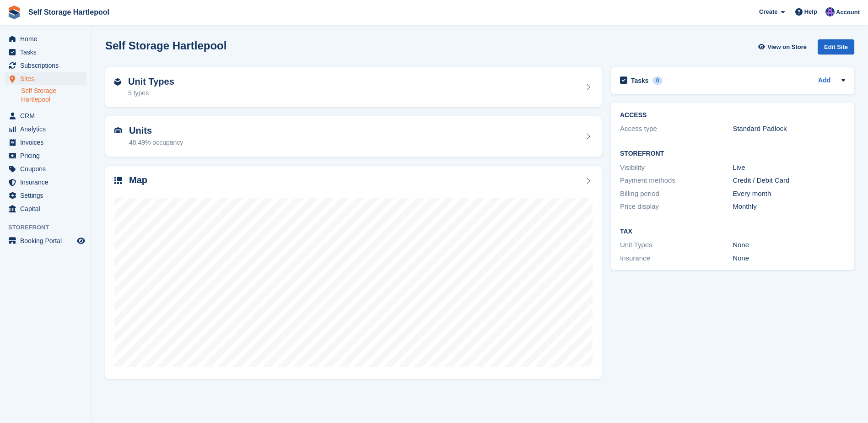 This screenshot has width=868, height=423. Describe the element at coordinates (48, 52) in the screenshot. I see `span: Tasks` at that location.